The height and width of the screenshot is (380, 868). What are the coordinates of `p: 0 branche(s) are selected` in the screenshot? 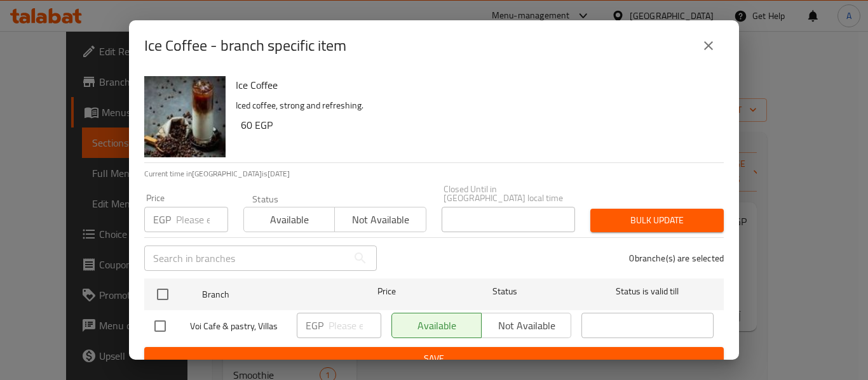 It's located at (676, 258).